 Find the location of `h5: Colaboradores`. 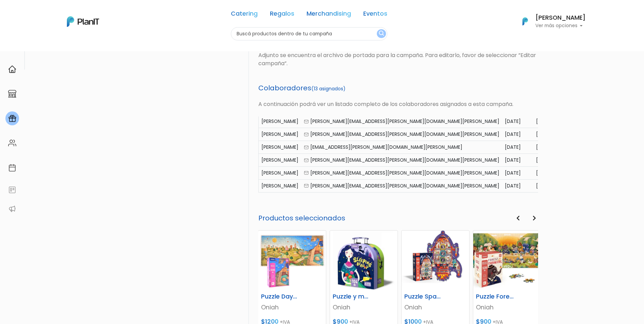

h5: Colaboradores is located at coordinates (398, 88).